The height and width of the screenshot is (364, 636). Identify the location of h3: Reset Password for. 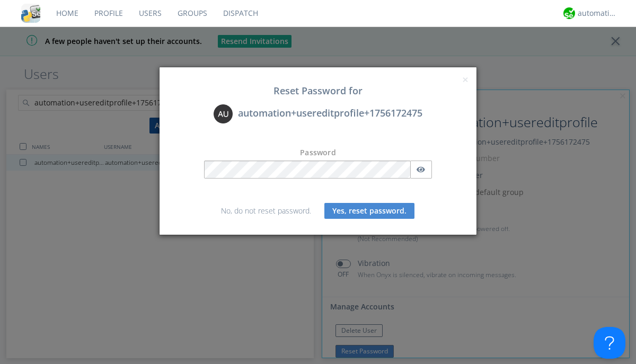
(318, 91).